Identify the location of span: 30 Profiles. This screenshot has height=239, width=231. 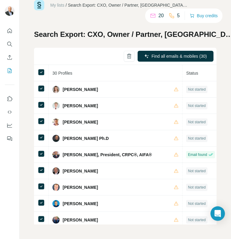
(62, 73).